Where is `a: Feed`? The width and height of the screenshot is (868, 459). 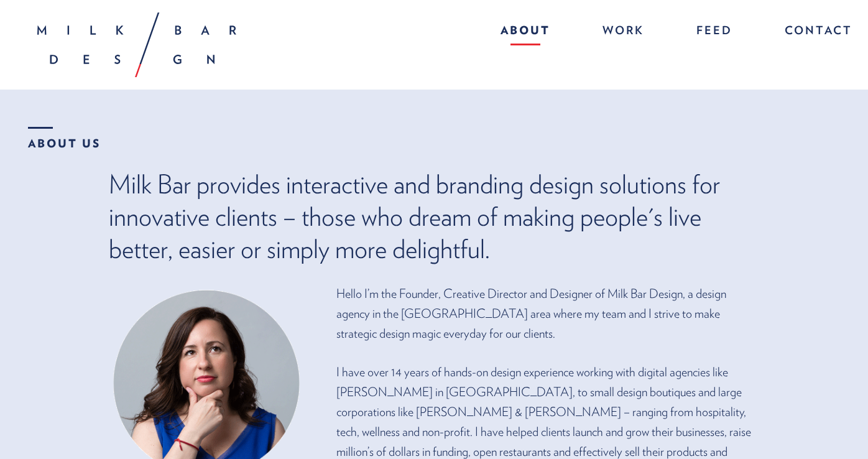 a: Feed is located at coordinates (715, 32).